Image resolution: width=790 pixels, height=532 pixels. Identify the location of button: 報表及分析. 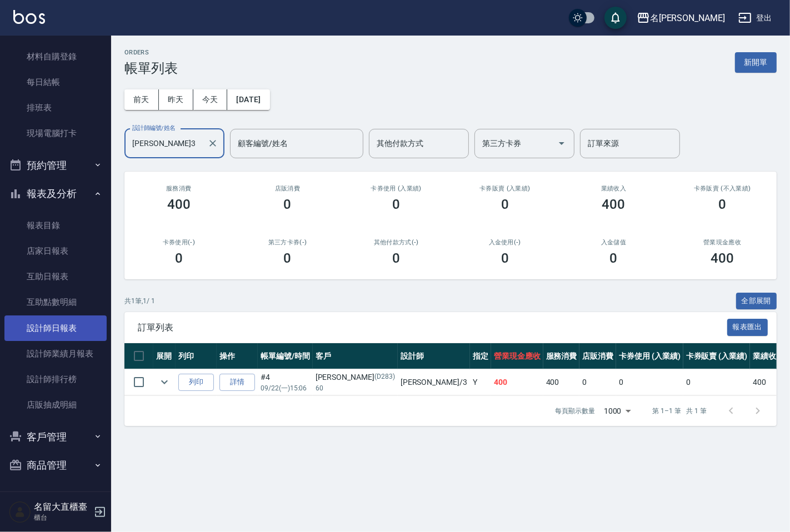
(56, 194).